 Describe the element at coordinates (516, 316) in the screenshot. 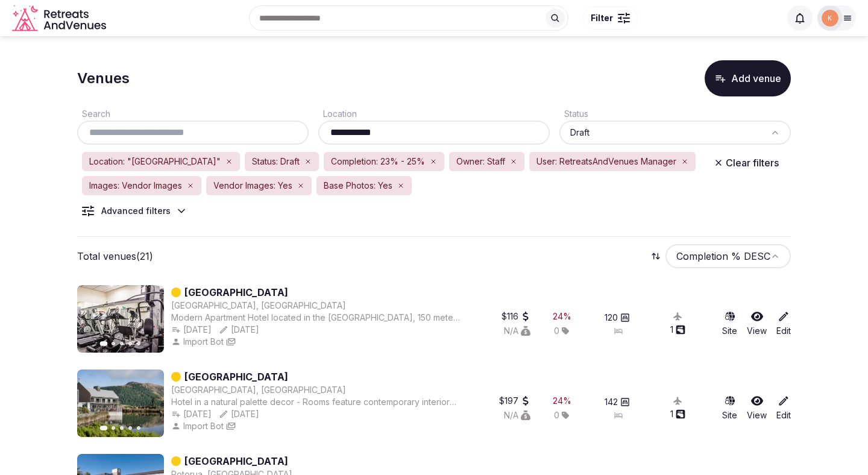

I see `div: $116` at that location.